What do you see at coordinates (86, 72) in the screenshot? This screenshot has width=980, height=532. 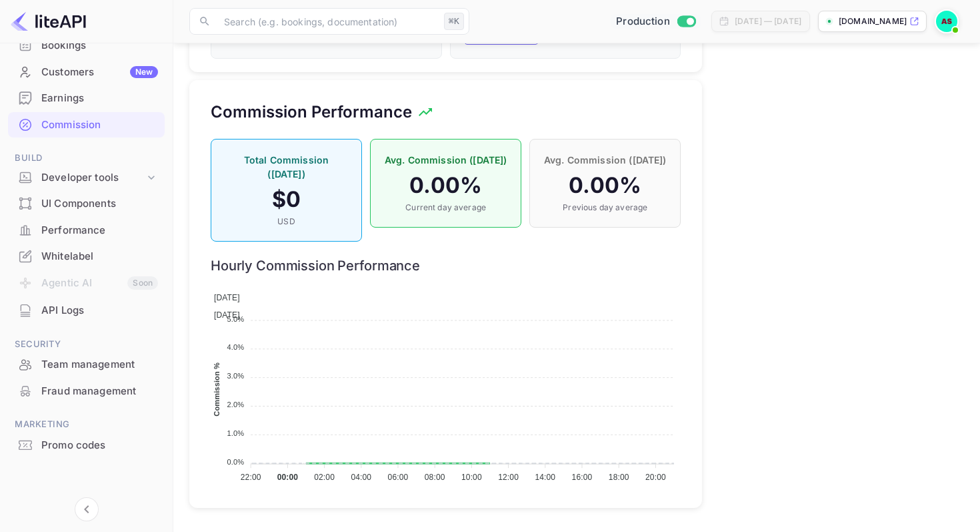 I see `div: CustomersNew` at bounding box center [86, 72].